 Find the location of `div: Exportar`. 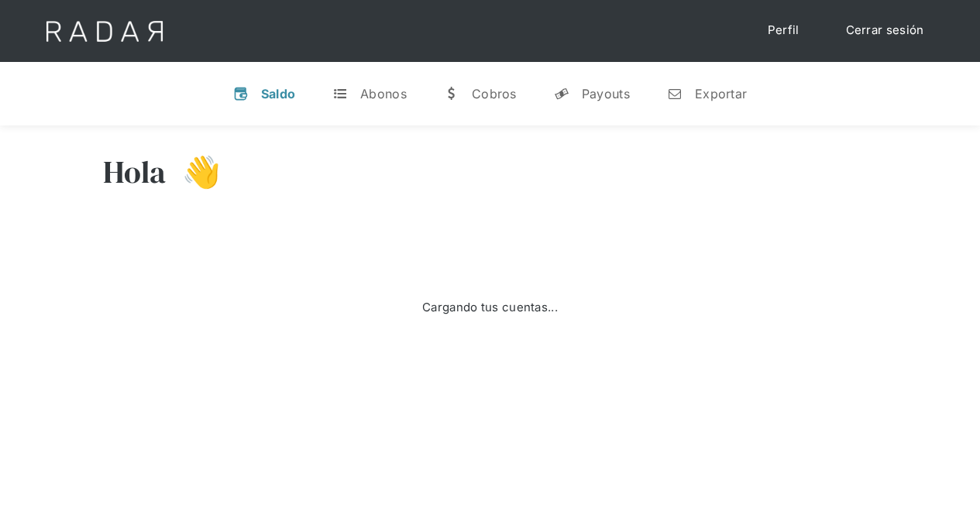

div: Exportar is located at coordinates (720, 94).